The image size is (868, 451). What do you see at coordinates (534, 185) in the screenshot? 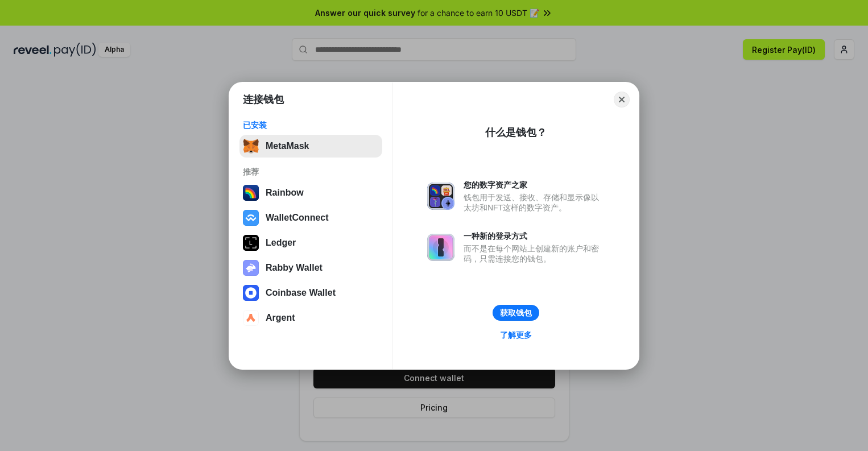
I see `div: 您的数字资产之家` at bounding box center [534, 185].